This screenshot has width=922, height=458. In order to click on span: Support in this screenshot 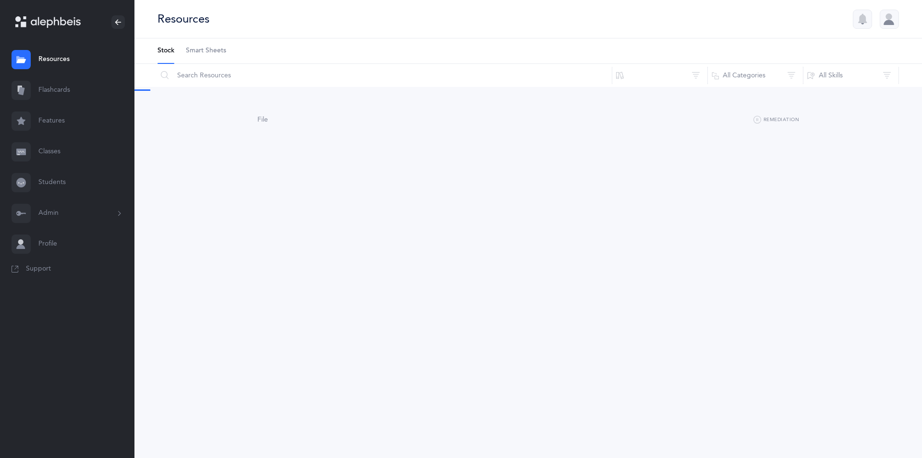, I will do `click(38, 269)`.